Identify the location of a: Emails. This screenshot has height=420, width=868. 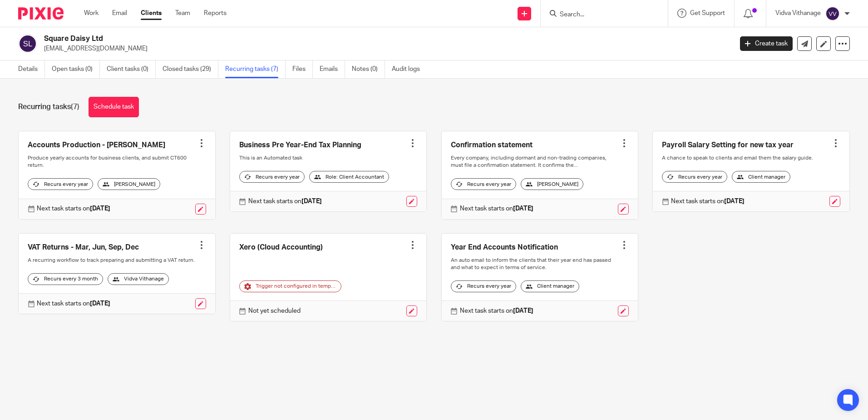
(332, 69).